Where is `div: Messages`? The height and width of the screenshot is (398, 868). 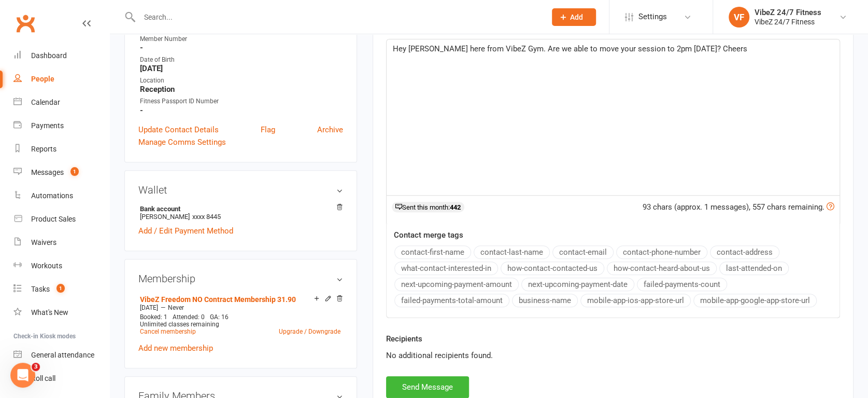
div: Messages is located at coordinates (47, 172).